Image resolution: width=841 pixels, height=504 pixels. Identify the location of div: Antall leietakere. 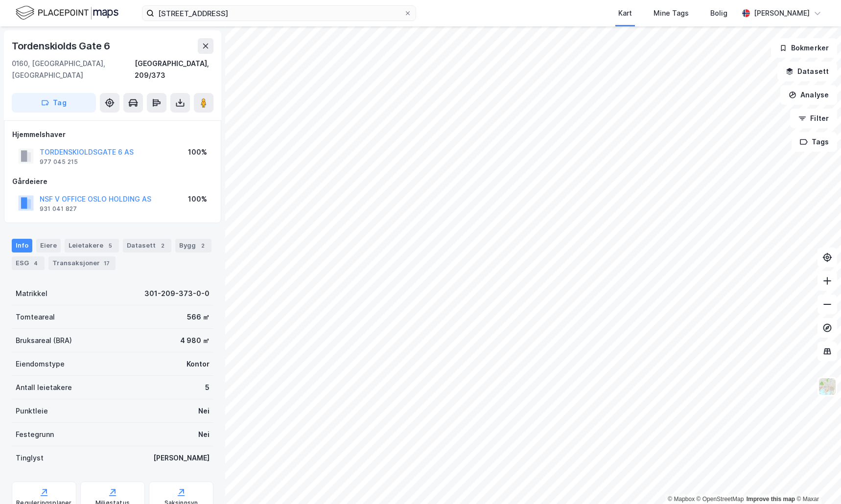
(44, 387).